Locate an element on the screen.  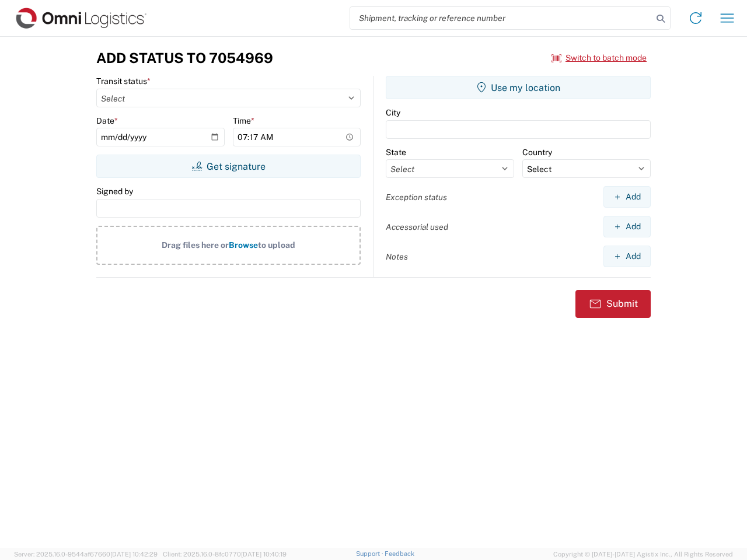
span: Browse is located at coordinates (243, 245).